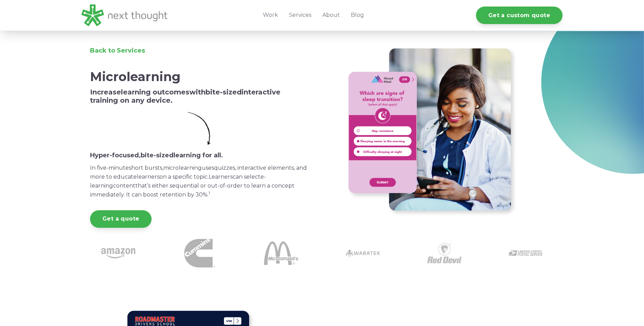  What do you see at coordinates (178, 181) in the screenshot?
I see `span: e-learning` at bounding box center [178, 181].